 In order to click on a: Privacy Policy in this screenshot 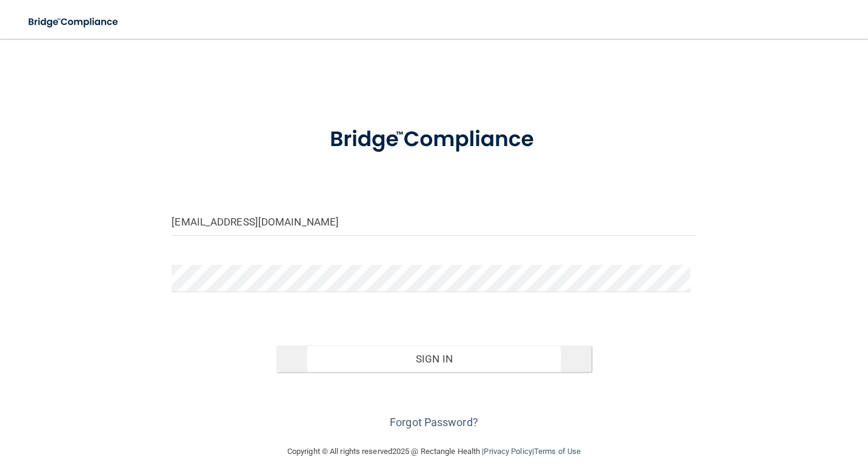, I will do `click(507, 451)`.